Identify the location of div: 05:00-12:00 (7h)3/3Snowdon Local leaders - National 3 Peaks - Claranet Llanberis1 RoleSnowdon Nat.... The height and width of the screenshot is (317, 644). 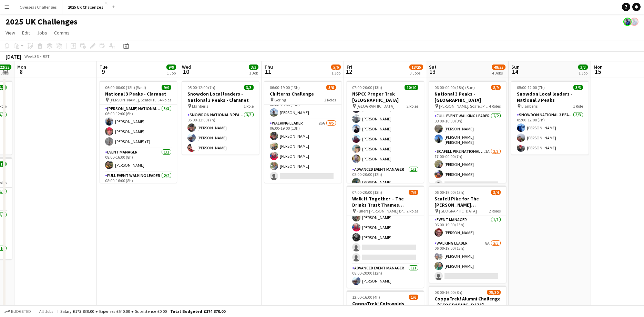
(220, 118).